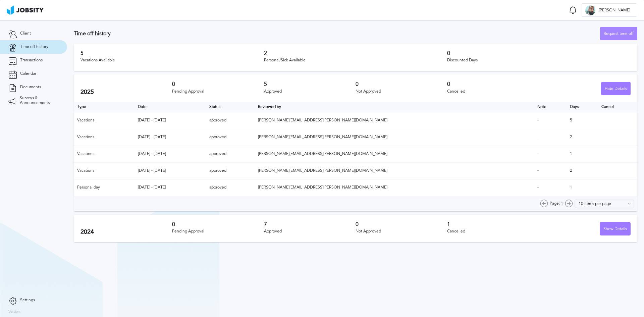 This screenshot has width=644, height=317. I want to click on span: Settings, so click(27, 300).